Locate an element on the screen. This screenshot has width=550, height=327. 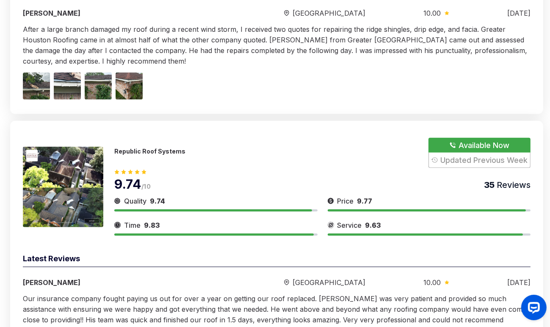
span: Quality is located at coordinates (135, 201).